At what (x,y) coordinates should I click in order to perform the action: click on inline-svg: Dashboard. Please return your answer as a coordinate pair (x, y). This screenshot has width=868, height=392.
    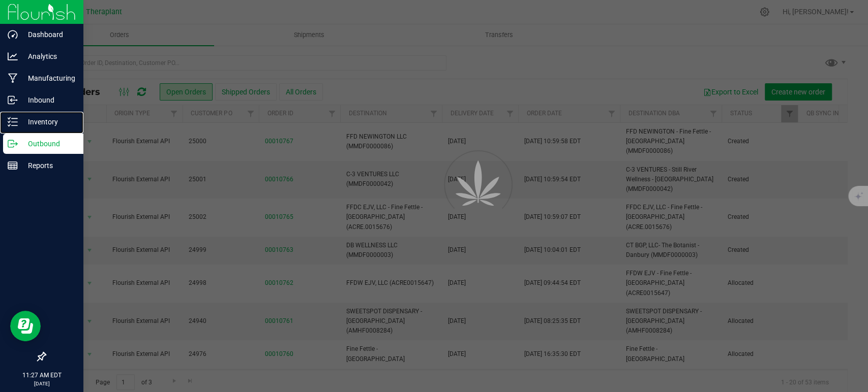
    Looking at the image, I should click on (13, 35).